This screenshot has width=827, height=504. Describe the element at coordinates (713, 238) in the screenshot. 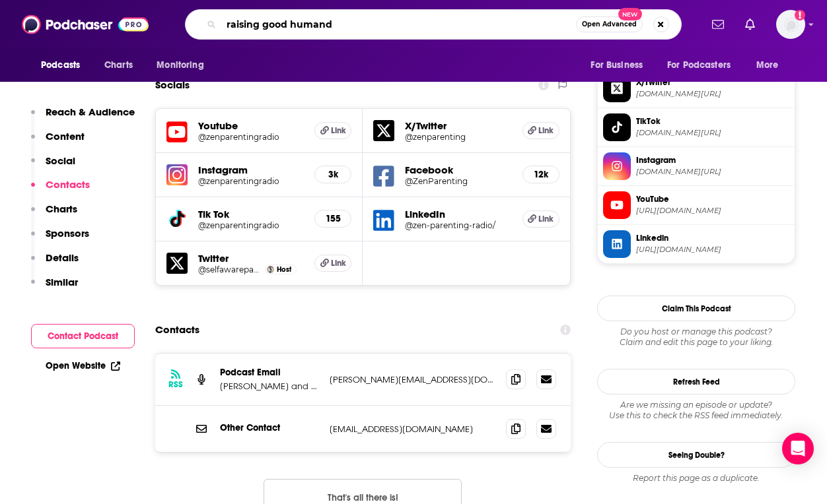

I see `span: Linkedin` at that location.